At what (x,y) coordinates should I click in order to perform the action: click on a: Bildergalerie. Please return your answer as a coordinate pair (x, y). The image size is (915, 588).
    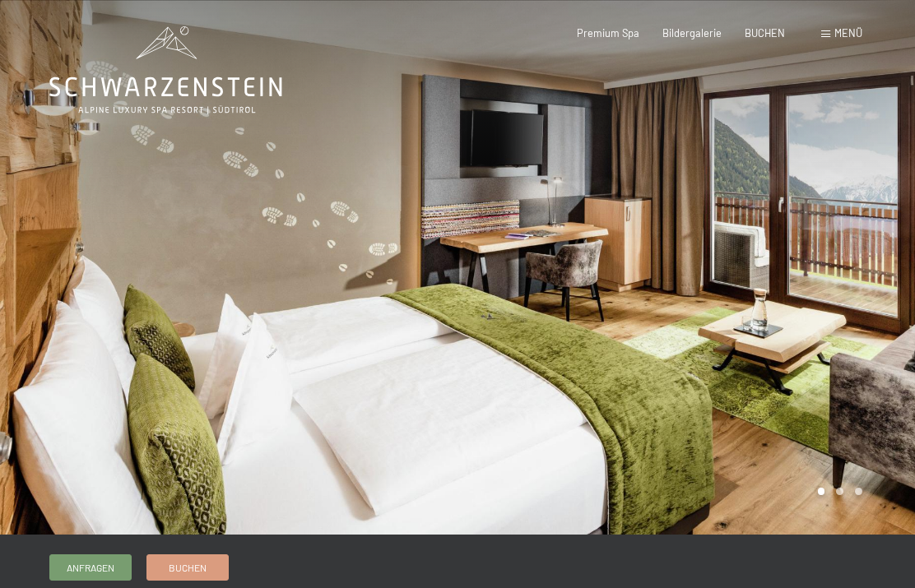
    Looking at the image, I should click on (691, 33).